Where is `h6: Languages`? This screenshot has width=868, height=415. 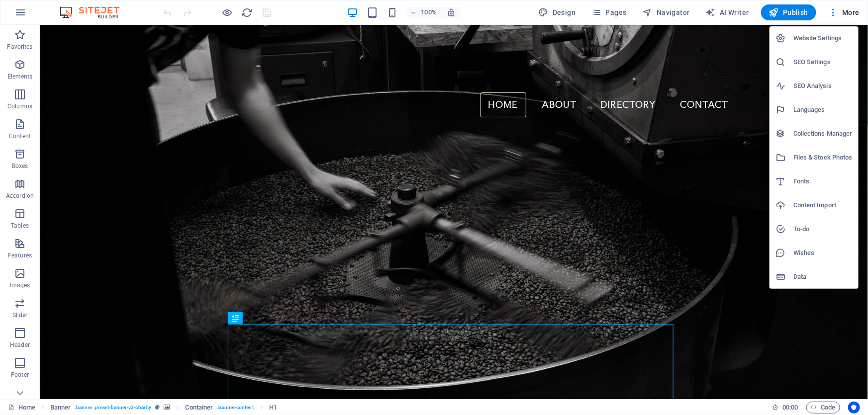
h6: Languages is located at coordinates (823, 110).